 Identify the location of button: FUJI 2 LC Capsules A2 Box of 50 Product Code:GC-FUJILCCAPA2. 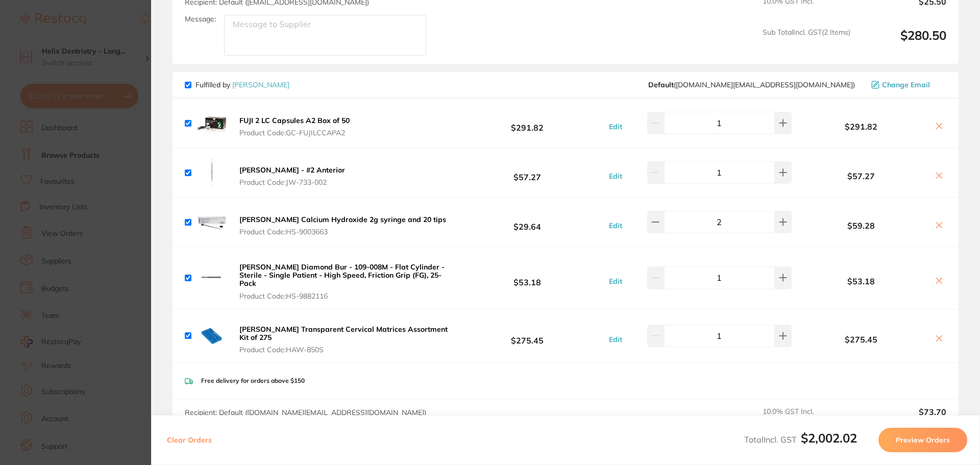
(294, 127).